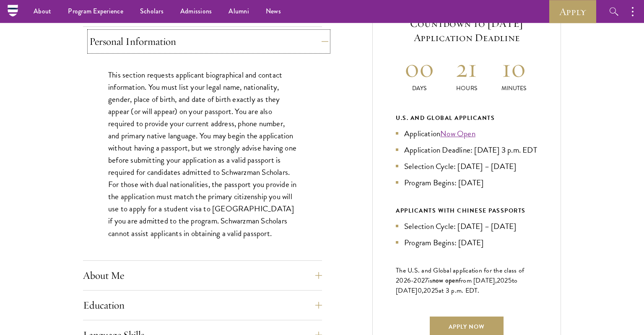  Describe the element at coordinates (514, 88) in the screenshot. I see `p: Minutes` at that location.